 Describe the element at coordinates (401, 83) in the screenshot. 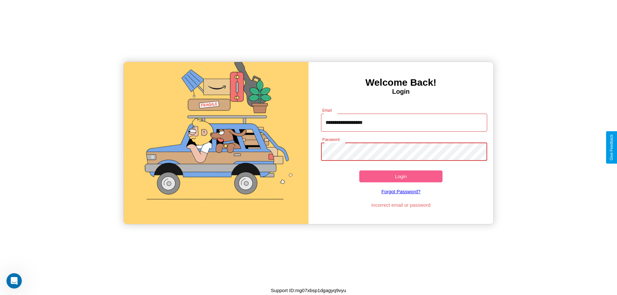

I see `h3: Welcome Back!` at that location.